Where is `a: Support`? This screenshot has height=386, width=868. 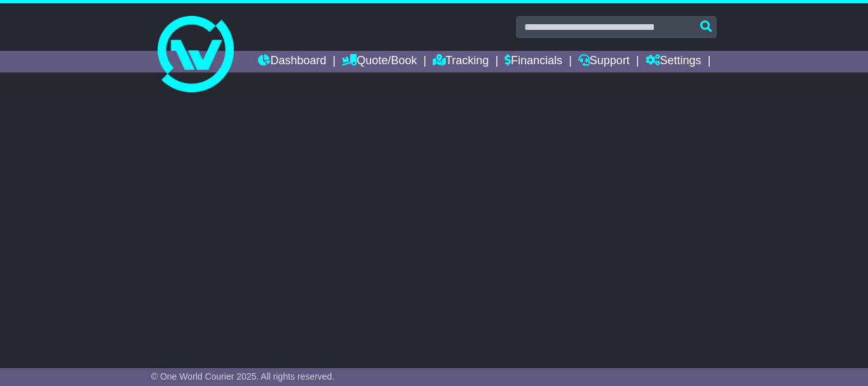
a: Support is located at coordinates (604, 62).